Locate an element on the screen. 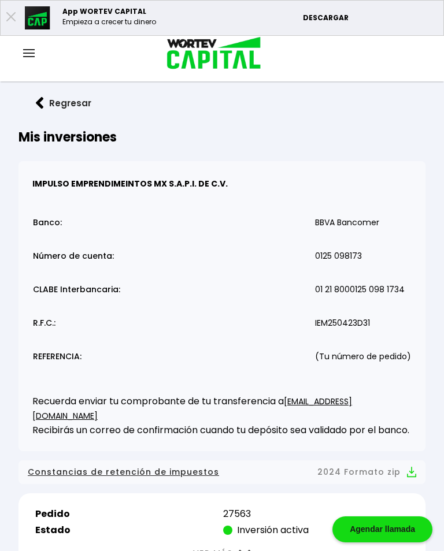 The image size is (444, 551). p: IEM250423D31 is located at coordinates (342, 323).